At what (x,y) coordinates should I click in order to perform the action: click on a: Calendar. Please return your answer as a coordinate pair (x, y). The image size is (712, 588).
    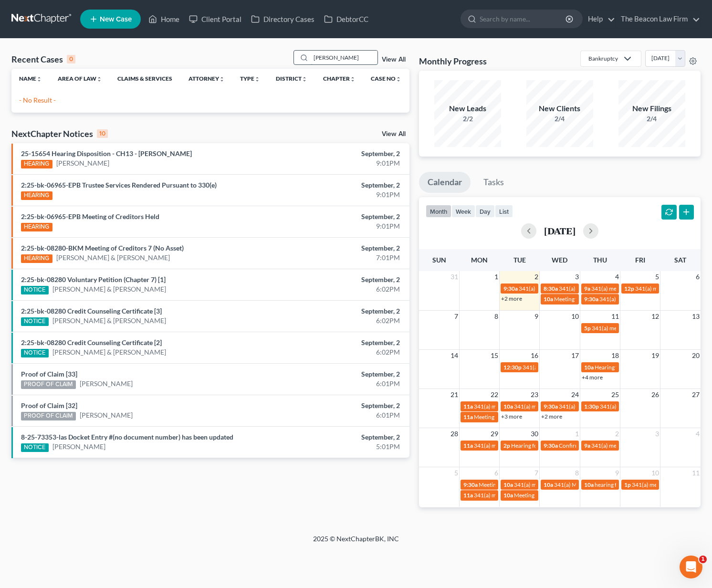
    Looking at the image, I should click on (444, 182).